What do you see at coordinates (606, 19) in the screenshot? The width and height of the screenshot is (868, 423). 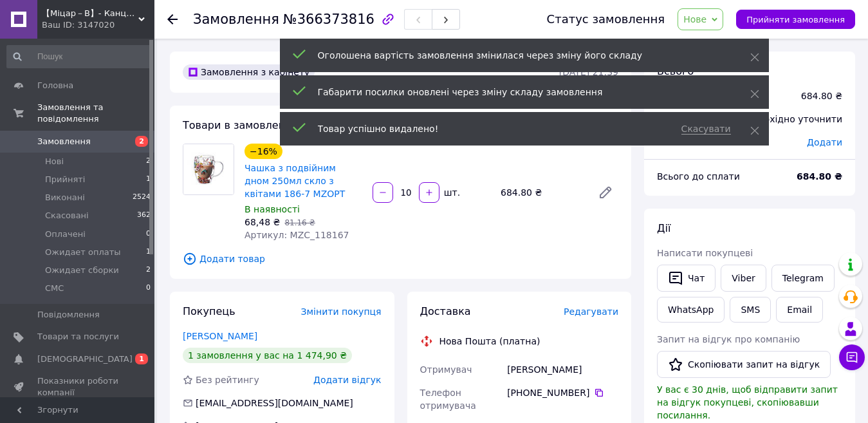 I see `div: Статус замовлення` at bounding box center [606, 19].